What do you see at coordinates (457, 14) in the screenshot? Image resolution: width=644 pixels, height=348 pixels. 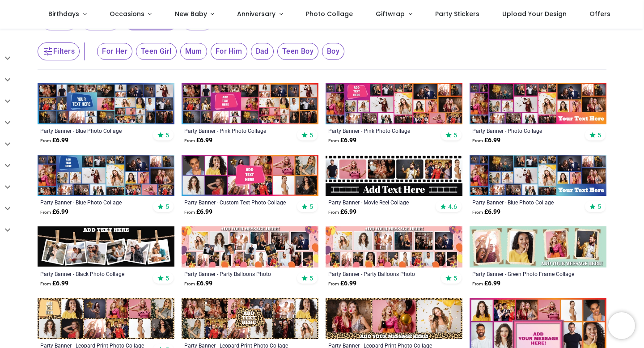 I see `span: Party Stickers` at bounding box center [457, 14].